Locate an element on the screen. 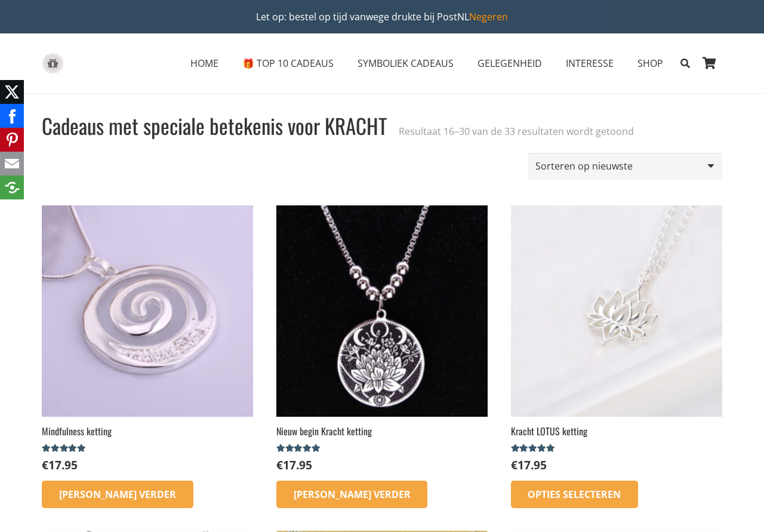 Image resolution: width=764 pixels, height=532 pixels. span: INTERESSE is located at coordinates (590, 63).